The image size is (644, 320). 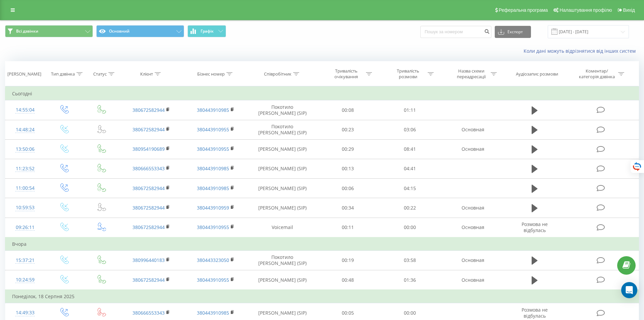 I want to click on td: 08:41, so click(x=410, y=149).